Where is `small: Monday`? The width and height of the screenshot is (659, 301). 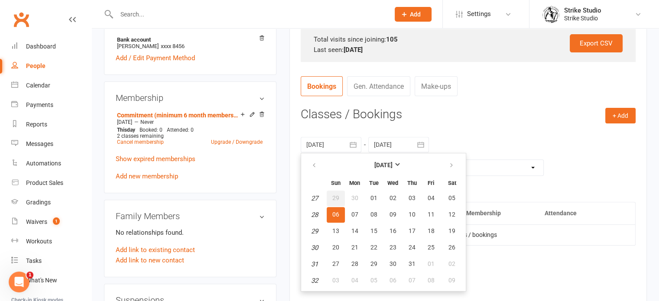 small: Monday is located at coordinates (354, 183).